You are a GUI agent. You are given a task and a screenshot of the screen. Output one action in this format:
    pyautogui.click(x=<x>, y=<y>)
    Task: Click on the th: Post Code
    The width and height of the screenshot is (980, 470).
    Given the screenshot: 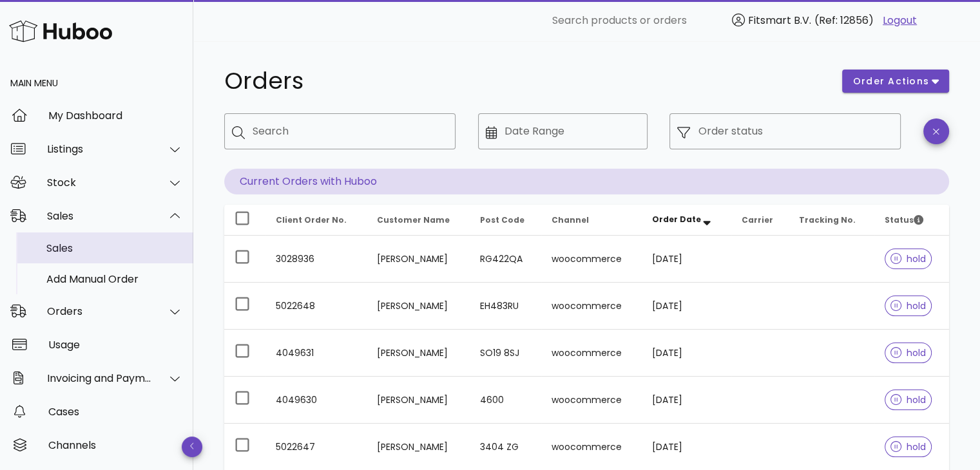 What is the action you would take?
    pyautogui.click(x=505, y=220)
    